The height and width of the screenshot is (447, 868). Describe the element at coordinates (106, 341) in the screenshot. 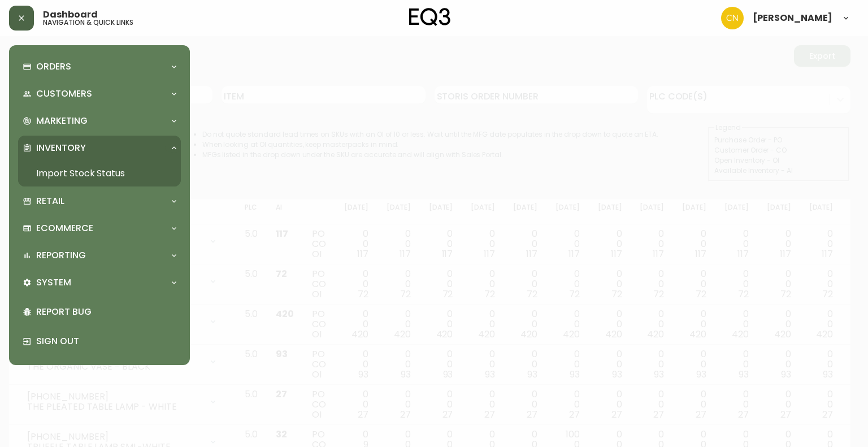

I see `p: Sign Out` at that location.